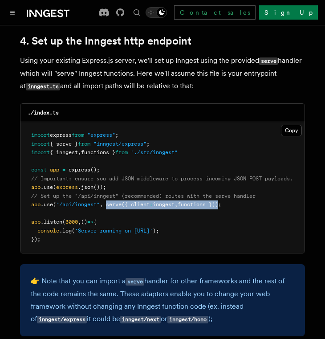  Describe the element at coordinates (289, 12) in the screenshot. I see `a: Sign Up` at that location.